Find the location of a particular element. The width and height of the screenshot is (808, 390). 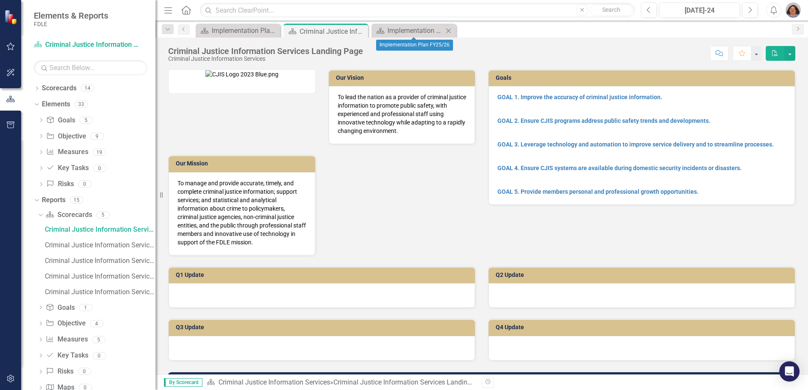

h3: Our Vision is located at coordinates (403, 78).